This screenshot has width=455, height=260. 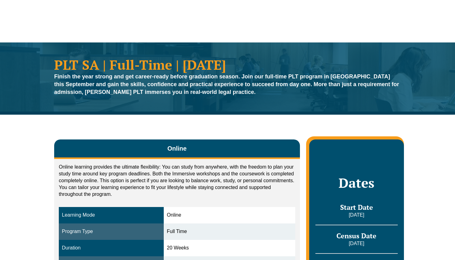 What do you see at coordinates (229, 215) in the screenshot?
I see `div: Online` at bounding box center [229, 215].